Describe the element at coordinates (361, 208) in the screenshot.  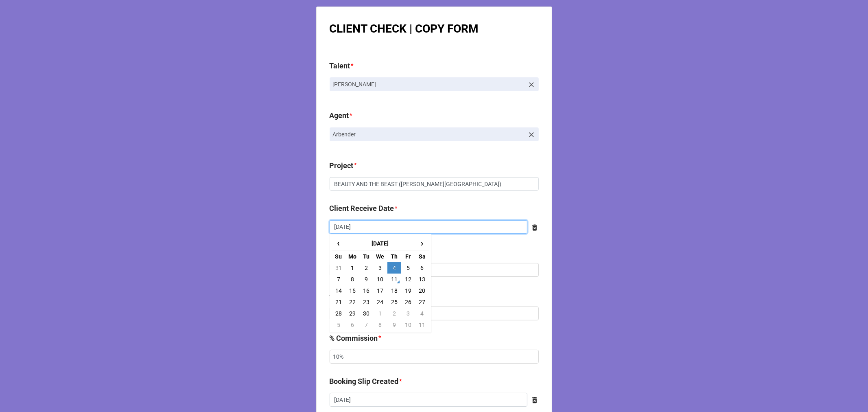
I see `label: Client Receive Date` at that location.